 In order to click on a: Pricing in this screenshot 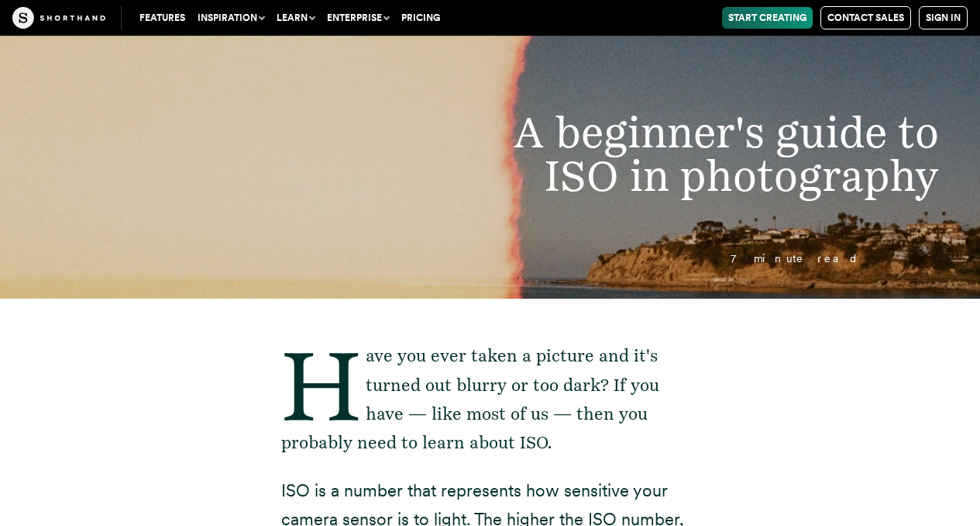, I will do `click(421, 18)`.